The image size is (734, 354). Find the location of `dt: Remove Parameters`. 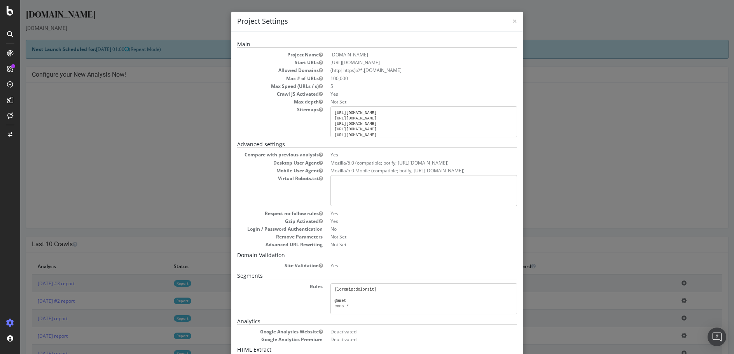

dt: Remove Parameters is located at coordinates (260, 237).